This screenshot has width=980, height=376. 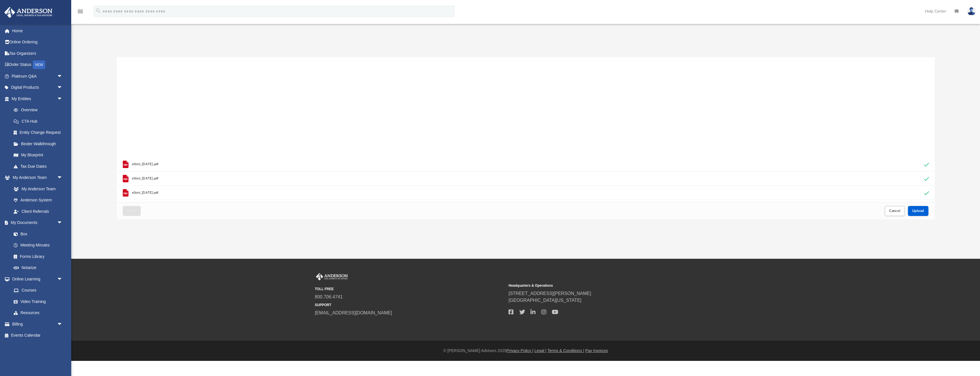 I want to click on div: grid, so click(x=526, y=130).